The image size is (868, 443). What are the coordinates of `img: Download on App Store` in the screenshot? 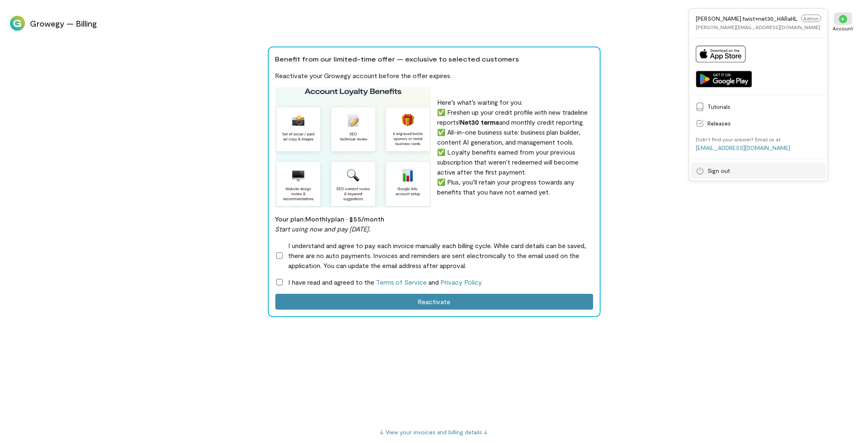 It's located at (720, 54).